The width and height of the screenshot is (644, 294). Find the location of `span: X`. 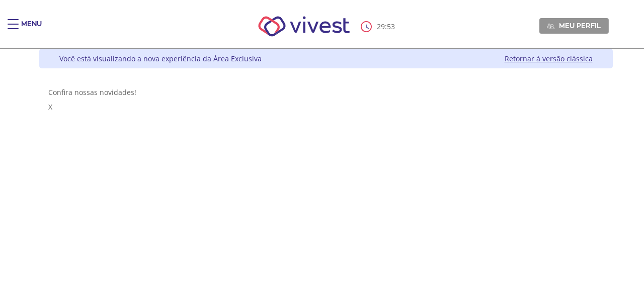

span: X is located at coordinates (50, 107).